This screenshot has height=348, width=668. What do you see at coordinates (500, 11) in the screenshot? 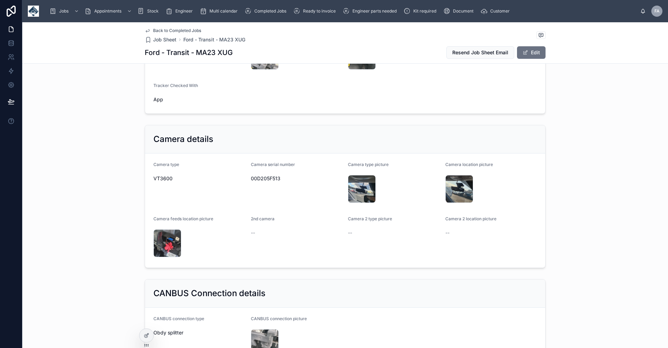
I see `span: Customer` at bounding box center [500, 11].